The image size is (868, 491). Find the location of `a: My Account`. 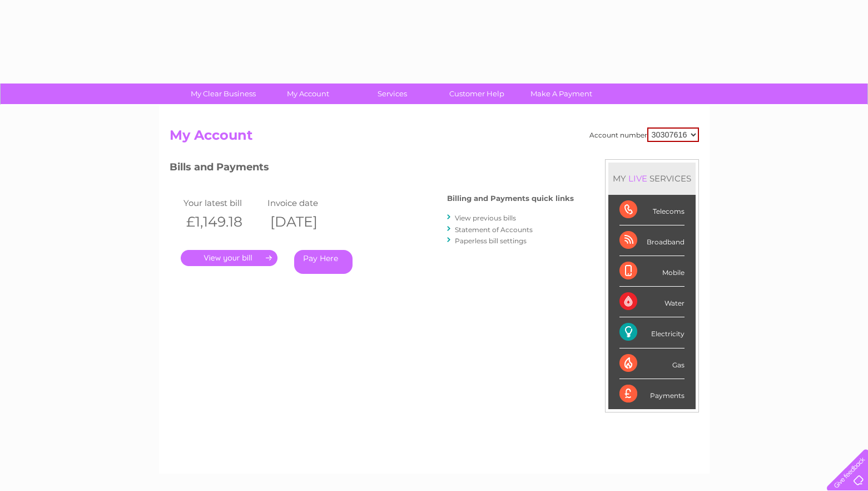

a: My Account is located at coordinates (308, 94).